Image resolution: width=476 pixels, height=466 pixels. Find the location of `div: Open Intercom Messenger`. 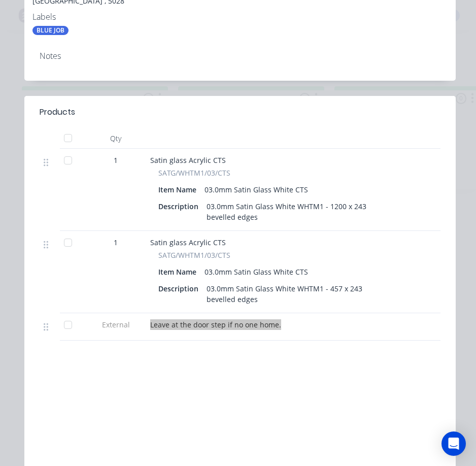

div: Open Intercom Messenger is located at coordinates (454, 444).